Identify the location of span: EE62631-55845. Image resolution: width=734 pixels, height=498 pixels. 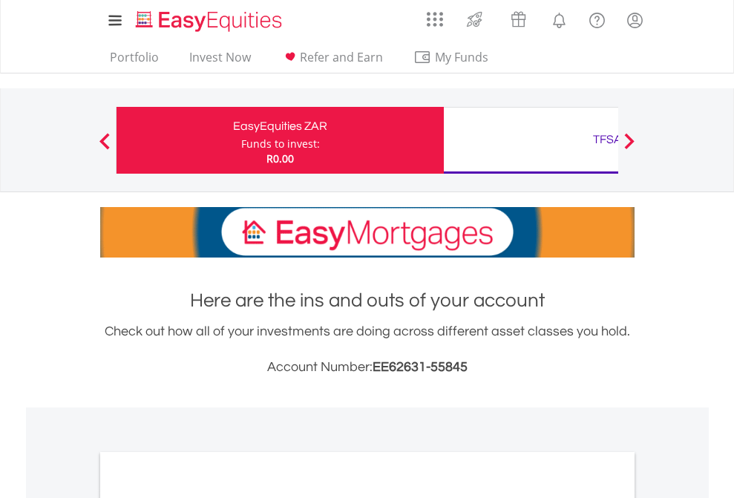
(420, 367).